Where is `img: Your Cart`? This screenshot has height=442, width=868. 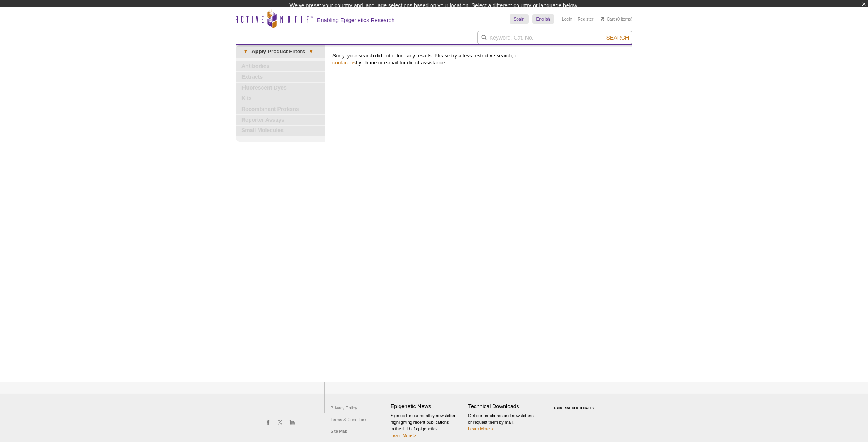
img: Your Cart is located at coordinates (602, 18).